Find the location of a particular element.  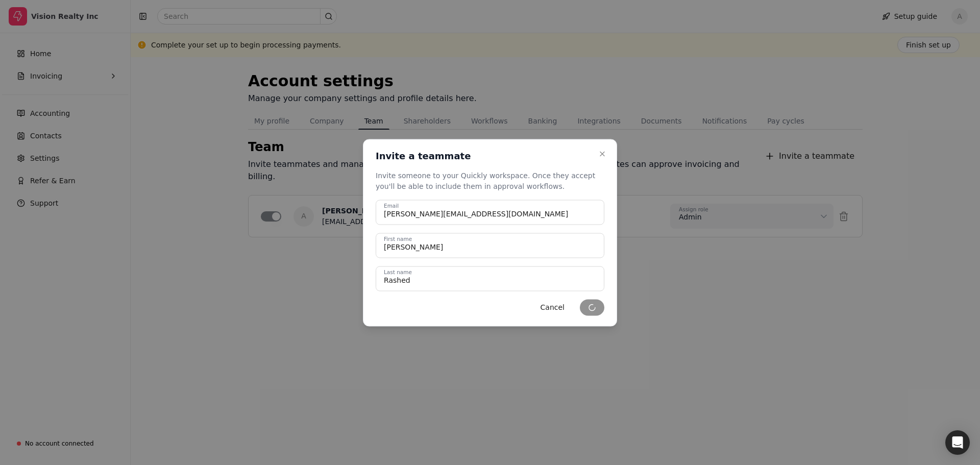

div: Invite someone to your Quickly workspace. Once they accept you'll be able to include them in appr... is located at coordinates (490, 181).